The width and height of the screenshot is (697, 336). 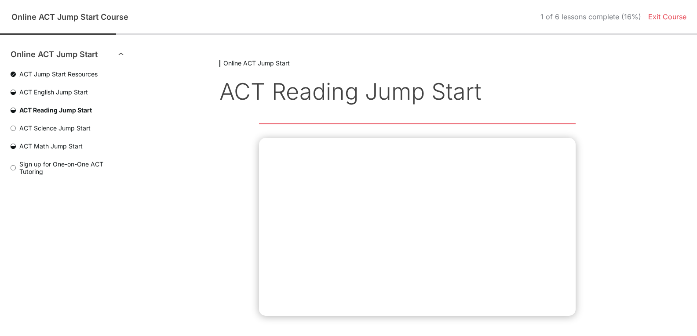 I want to click on span: ACT English Jump Start, so click(x=71, y=92).